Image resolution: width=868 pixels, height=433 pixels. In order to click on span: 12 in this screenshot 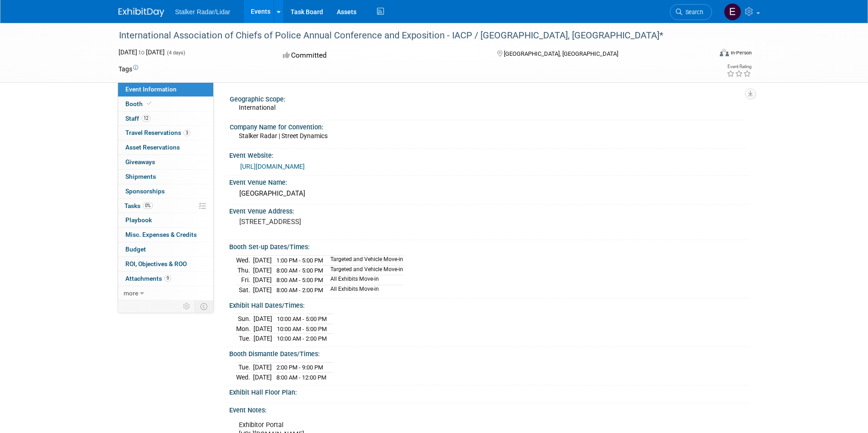, I will do `click(146, 118)`.